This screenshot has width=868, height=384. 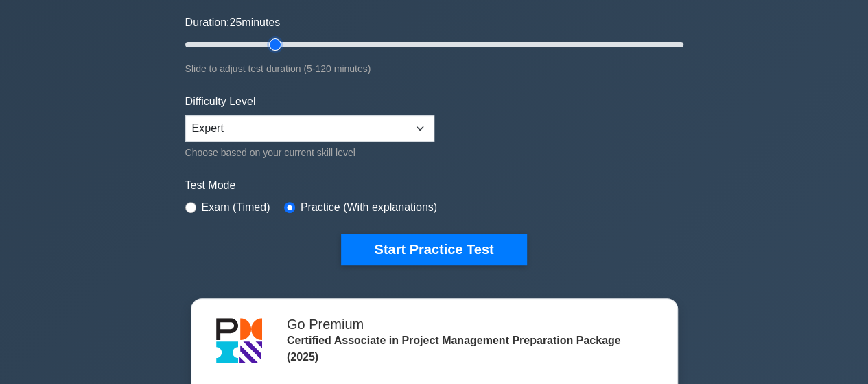 What do you see at coordinates (232, 23) in the screenshot?
I see `label: Duration: minutes` at bounding box center [232, 23].